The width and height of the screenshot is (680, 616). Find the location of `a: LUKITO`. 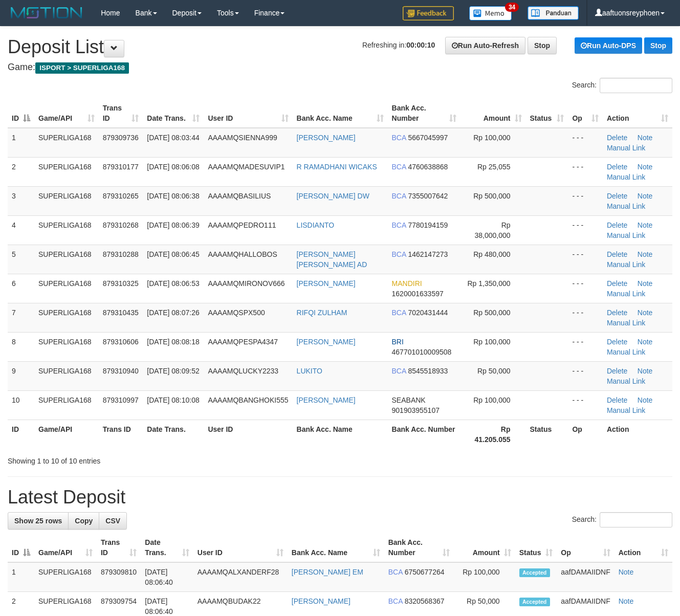

a: LUKITO is located at coordinates (310, 371).